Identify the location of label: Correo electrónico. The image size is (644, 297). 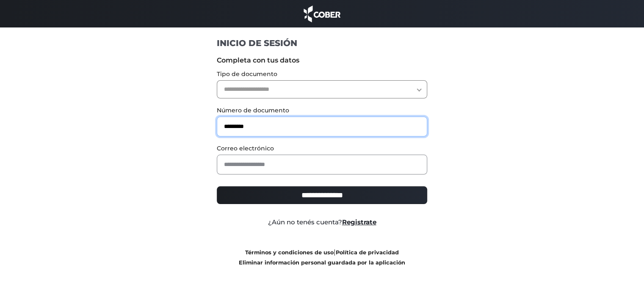
(321, 148).